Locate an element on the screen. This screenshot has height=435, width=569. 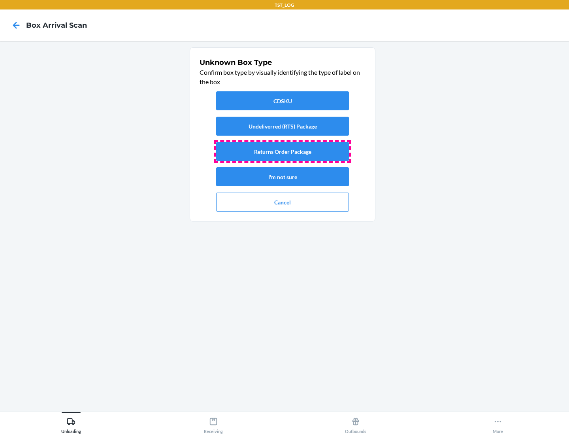
div: Unloading is located at coordinates (71, 424).